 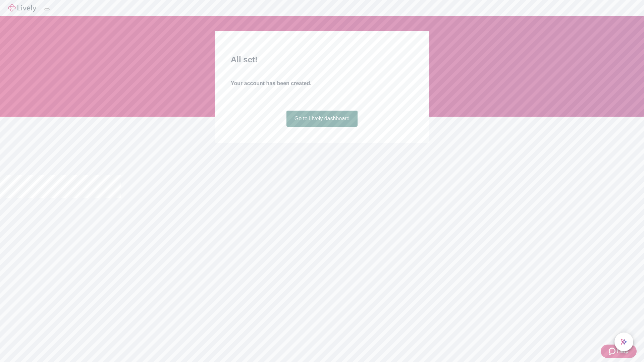 I want to click on button: Zendesk support iconHelp, so click(x=618, y=351).